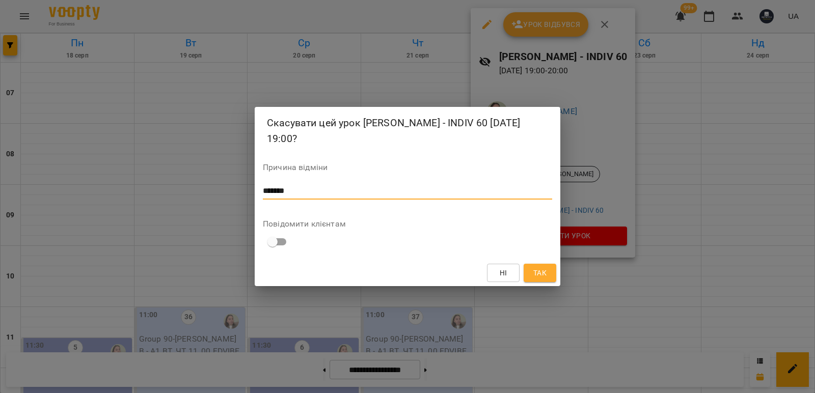 The width and height of the screenshot is (815, 393). What do you see at coordinates (407, 168) in the screenshot?
I see `label: Причина відміни` at bounding box center [407, 168].